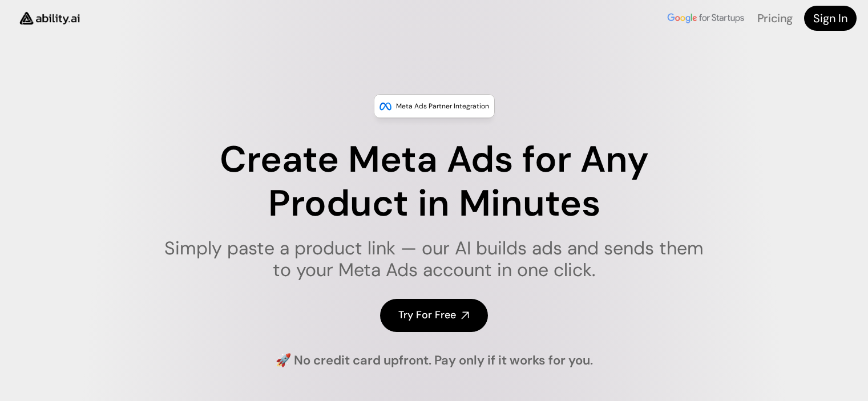  Describe the element at coordinates (434, 315) in the screenshot. I see `a: Try For Free` at that location.